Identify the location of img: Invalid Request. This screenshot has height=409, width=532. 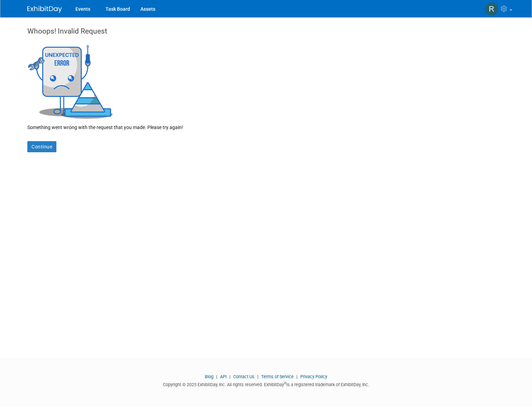
(70, 81).